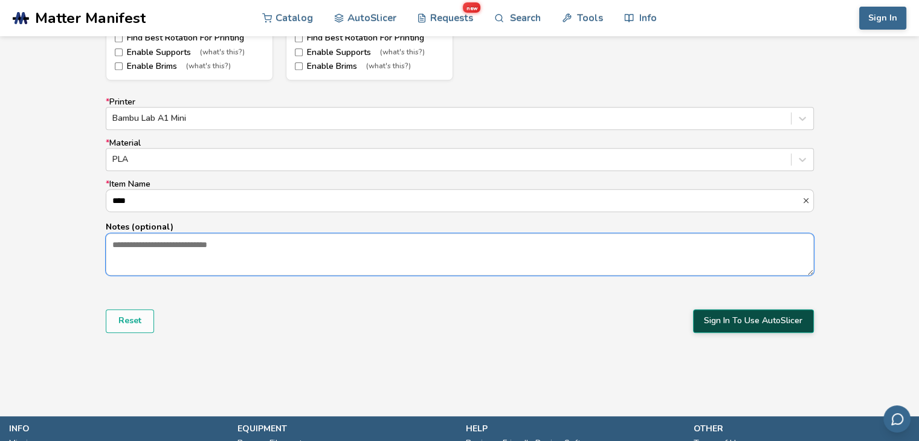 The image size is (919, 441). What do you see at coordinates (130, 321) in the screenshot?
I see `button: Reset` at bounding box center [130, 321].